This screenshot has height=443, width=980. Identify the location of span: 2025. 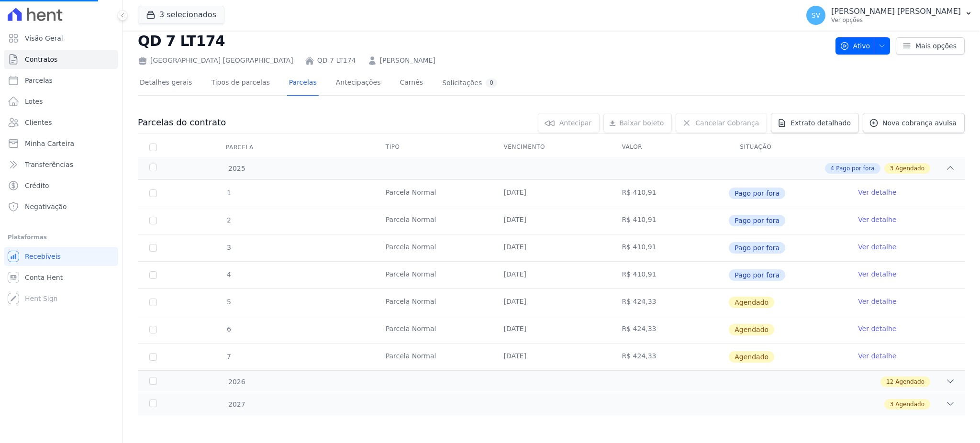
(236, 169).